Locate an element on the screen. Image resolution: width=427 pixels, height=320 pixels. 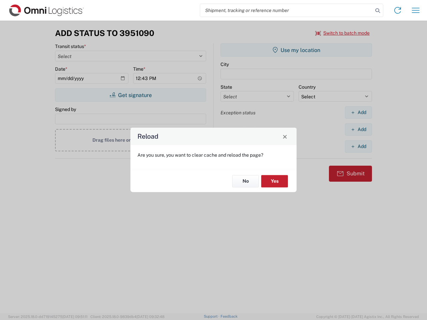
p: Are you sure, you want to clear cache and reload the page? is located at coordinates (213, 155).